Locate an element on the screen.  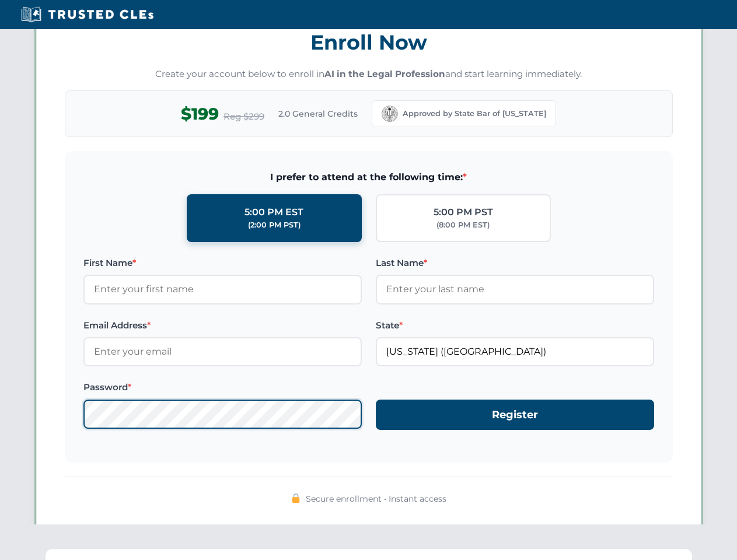
strong: AI in the Legal Profession is located at coordinates (385, 74).